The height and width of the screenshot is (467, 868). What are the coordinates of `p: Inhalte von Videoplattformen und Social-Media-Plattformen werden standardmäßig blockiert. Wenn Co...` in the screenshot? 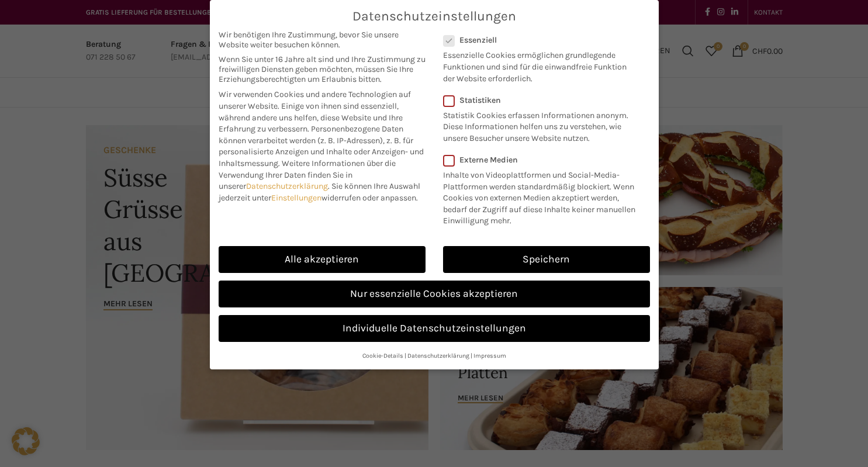 It's located at (542, 195).